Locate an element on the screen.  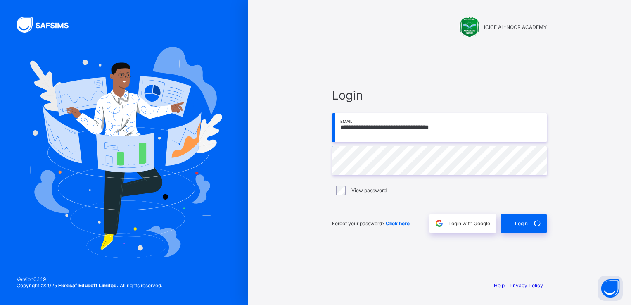
img: SAFSIMS Logo is located at coordinates (47, 24).